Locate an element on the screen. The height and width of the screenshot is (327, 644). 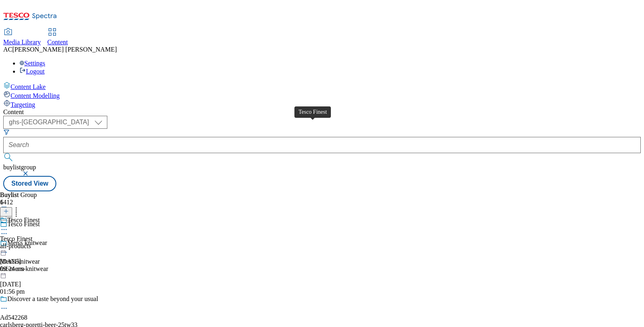
a: Settings is located at coordinates (33, 62).